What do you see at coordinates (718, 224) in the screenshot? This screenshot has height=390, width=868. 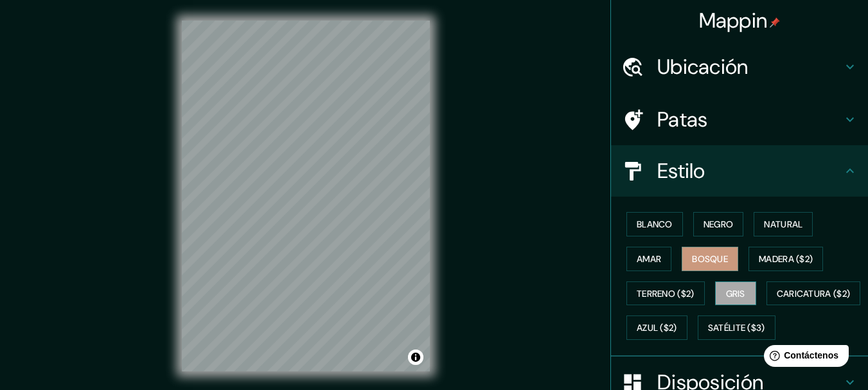 I see `font: Negro` at bounding box center [718, 224].